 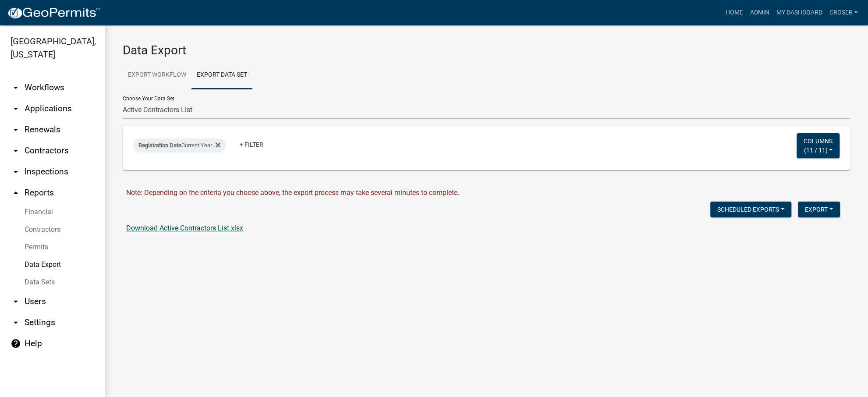 I want to click on a: Export Data Set, so click(x=222, y=76).